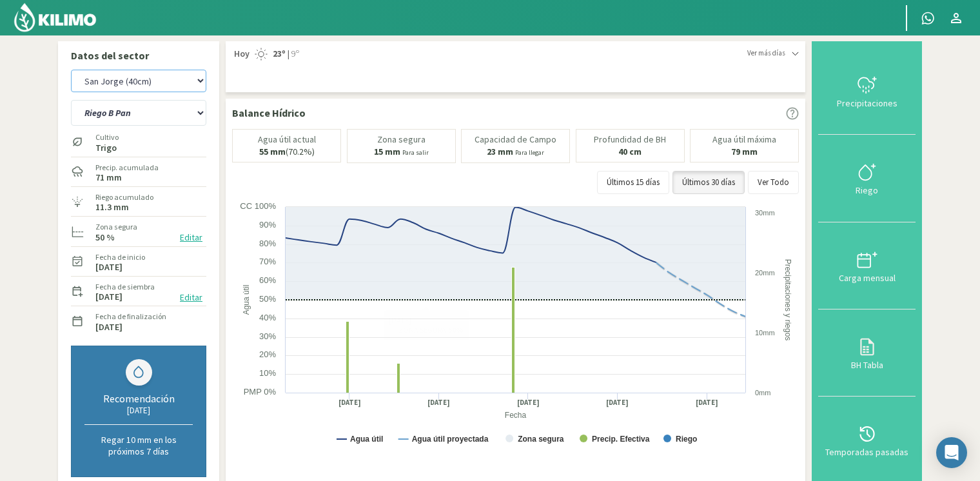 The image size is (980, 481). I want to click on label: 71 mm, so click(109, 177).